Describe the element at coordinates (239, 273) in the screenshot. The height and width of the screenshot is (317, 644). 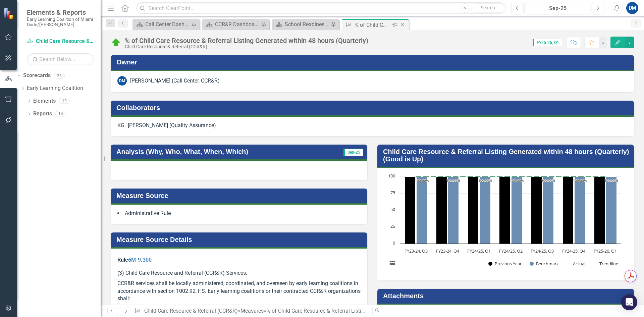
I see `p: (3) Child Care Resource and Referral (CCR&R) Services.` at that location.